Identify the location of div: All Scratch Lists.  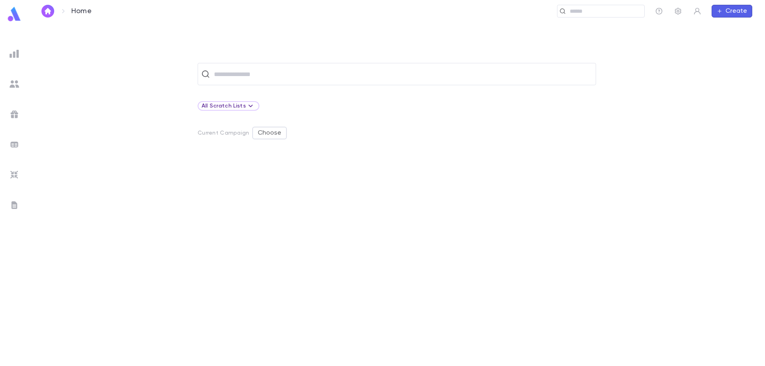
(228, 106).